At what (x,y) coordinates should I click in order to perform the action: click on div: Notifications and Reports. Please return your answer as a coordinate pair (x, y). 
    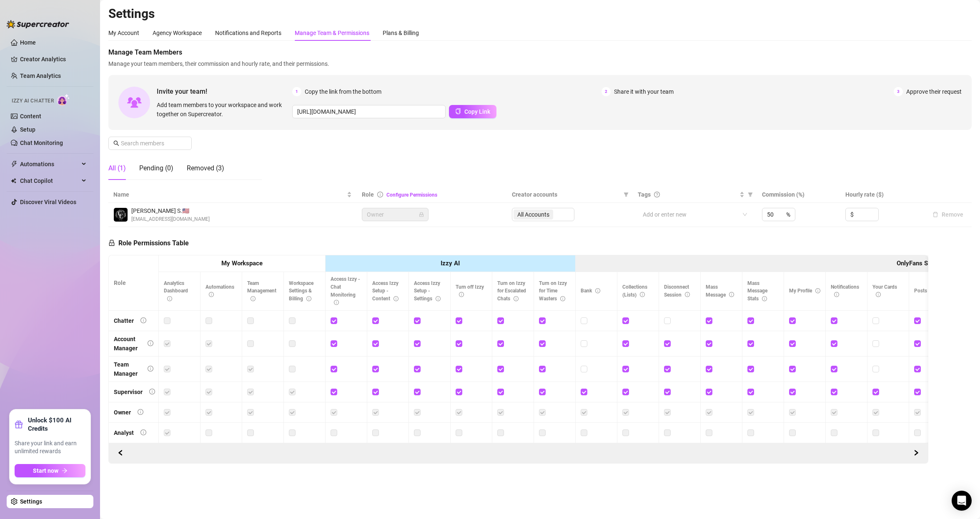
    Looking at the image, I should click on (248, 33).